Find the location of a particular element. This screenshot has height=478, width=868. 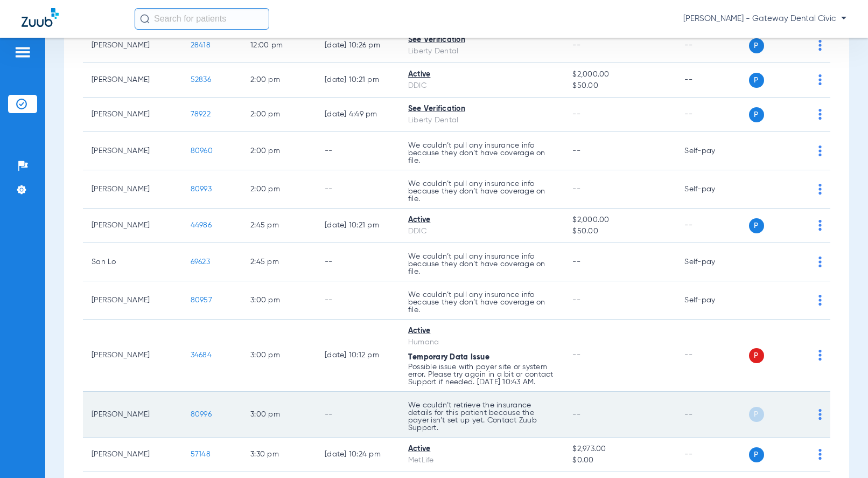

span: 69623 is located at coordinates (200, 262).